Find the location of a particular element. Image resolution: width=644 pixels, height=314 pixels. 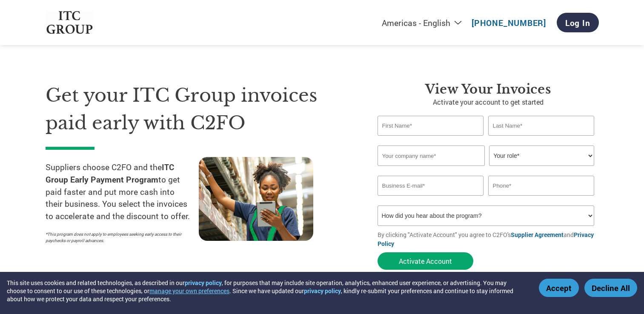

p: Activate your account to get started is located at coordinates (488, 102).